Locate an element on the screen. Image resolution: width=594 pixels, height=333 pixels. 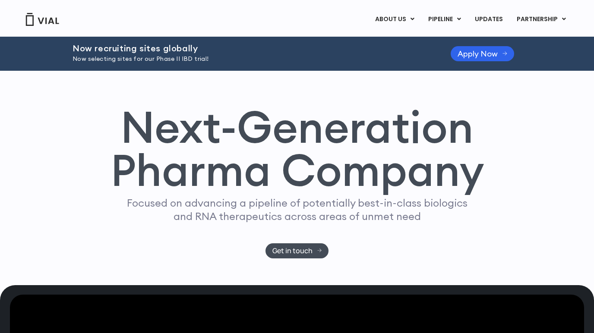
h2: Now recruiting sites globally is located at coordinates (251, 48).